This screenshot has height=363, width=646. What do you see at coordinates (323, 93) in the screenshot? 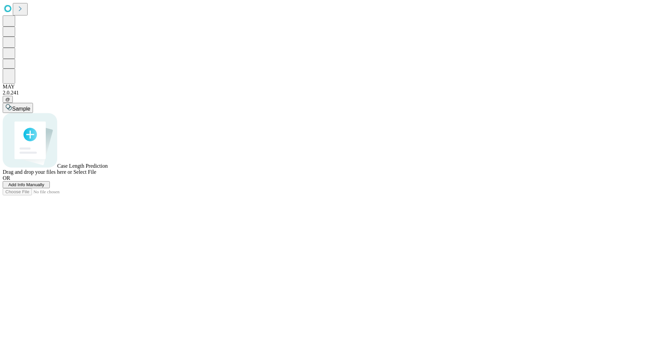
I see `div: 2.0.241` at bounding box center [323, 93].